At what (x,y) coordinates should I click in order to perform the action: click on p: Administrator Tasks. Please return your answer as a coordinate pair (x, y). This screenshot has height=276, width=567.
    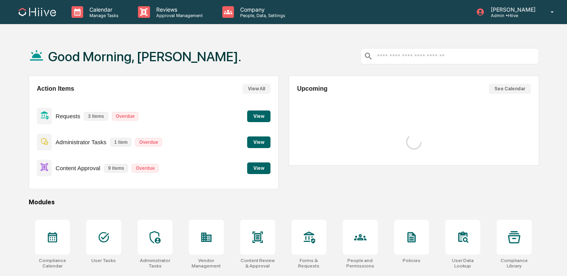
    Looking at the image, I should click on (81, 142).